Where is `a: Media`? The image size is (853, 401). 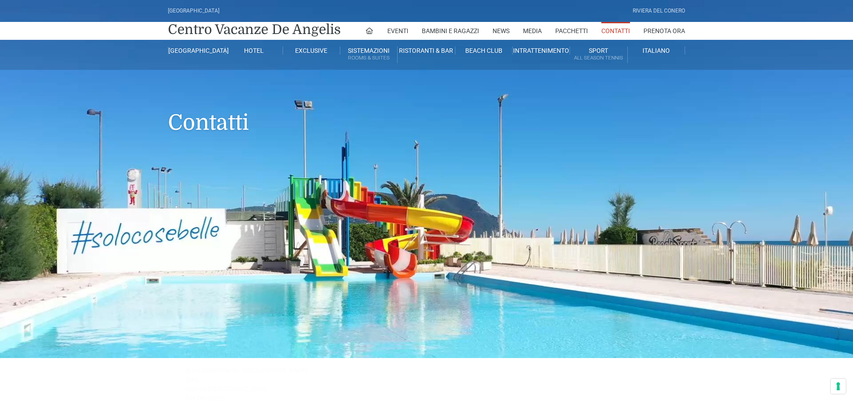 a: Media is located at coordinates (533, 31).